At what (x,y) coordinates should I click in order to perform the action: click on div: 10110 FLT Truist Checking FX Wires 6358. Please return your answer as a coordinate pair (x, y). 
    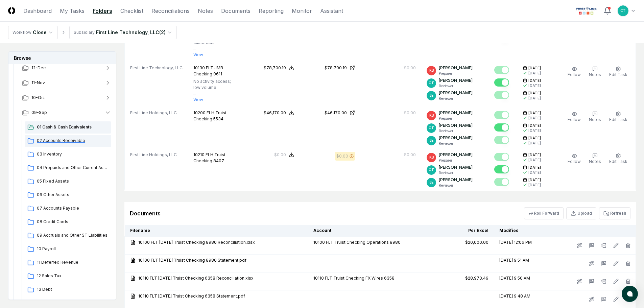
    Looking at the image, I should click on (371, 279).